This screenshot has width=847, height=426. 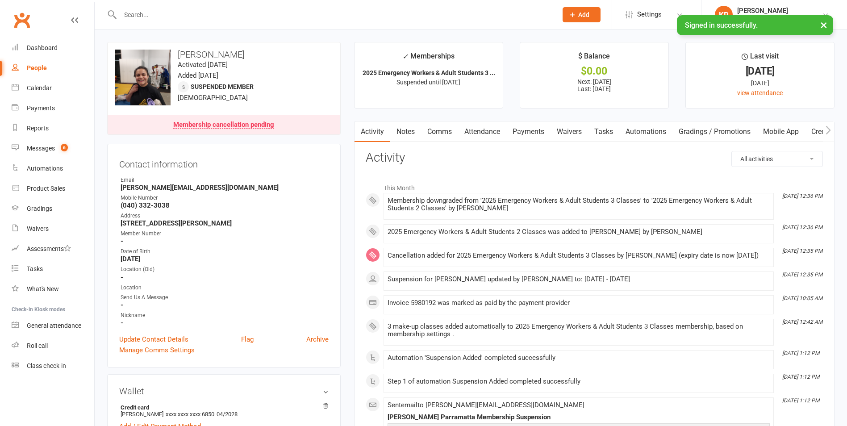 What do you see at coordinates (482, 132) in the screenshot?
I see `a: Attendance` at bounding box center [482, 132].